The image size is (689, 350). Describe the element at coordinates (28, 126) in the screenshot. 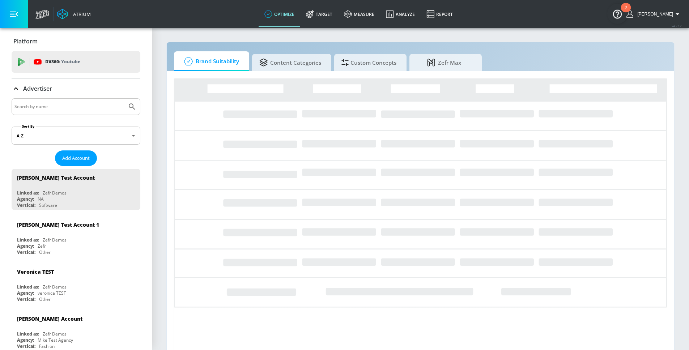

I see `label: Sort By` at that location.